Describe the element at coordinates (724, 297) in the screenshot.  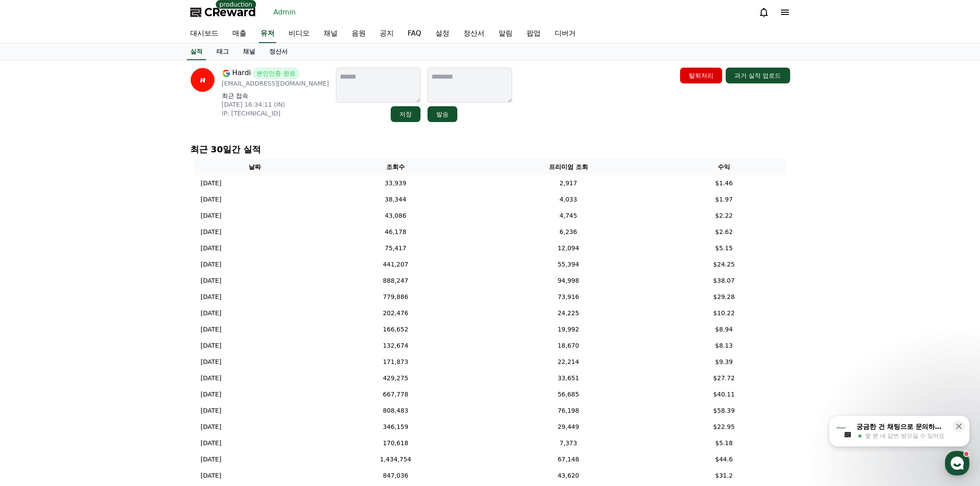
I see `td: $29.28` at that location.